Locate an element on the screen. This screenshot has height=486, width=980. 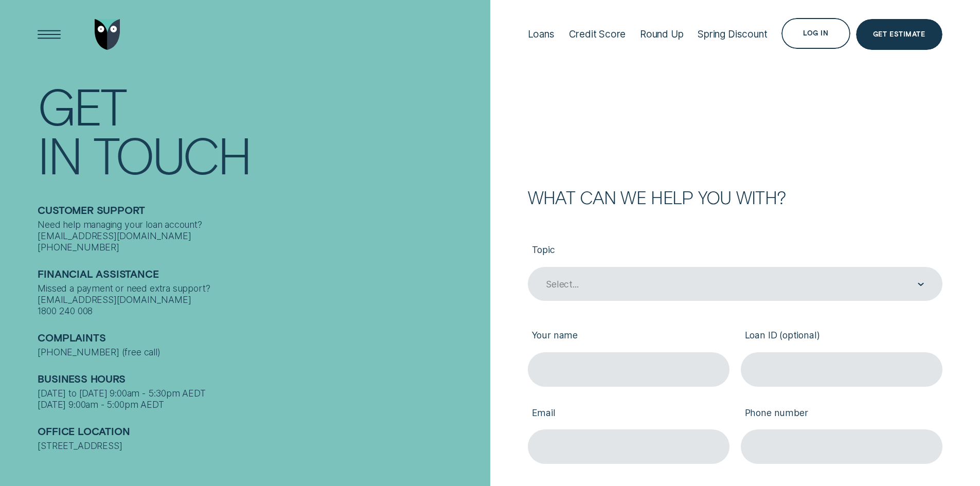
div: Round Up is located at coordinates (662, 34).